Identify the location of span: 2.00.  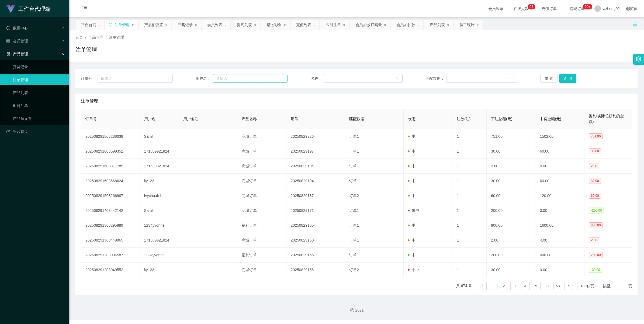
(594, 240).